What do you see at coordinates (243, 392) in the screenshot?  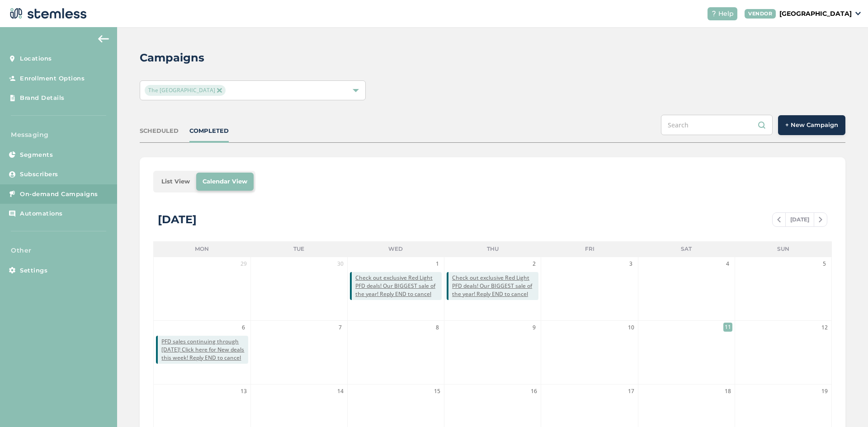 I see `span: 13` at bounding box center [243, 392].